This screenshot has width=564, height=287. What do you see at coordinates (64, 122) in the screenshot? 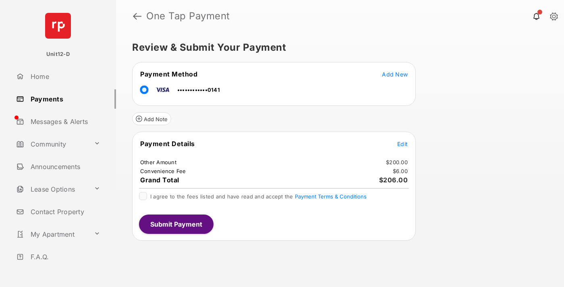
I see `a: Messages & Alerts` at bounding box center [64, 122].